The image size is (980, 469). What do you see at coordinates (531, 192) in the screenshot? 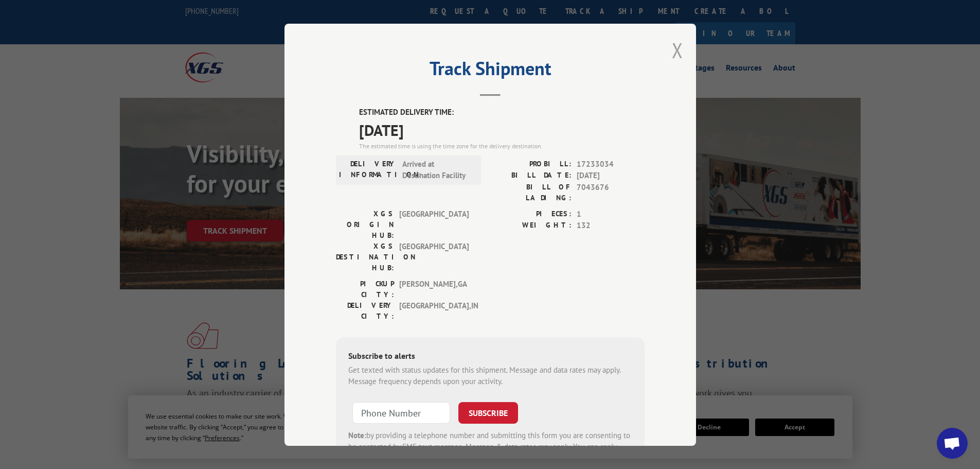
I see `label: BILL OF LADING:` at bounding box center [531, 192].